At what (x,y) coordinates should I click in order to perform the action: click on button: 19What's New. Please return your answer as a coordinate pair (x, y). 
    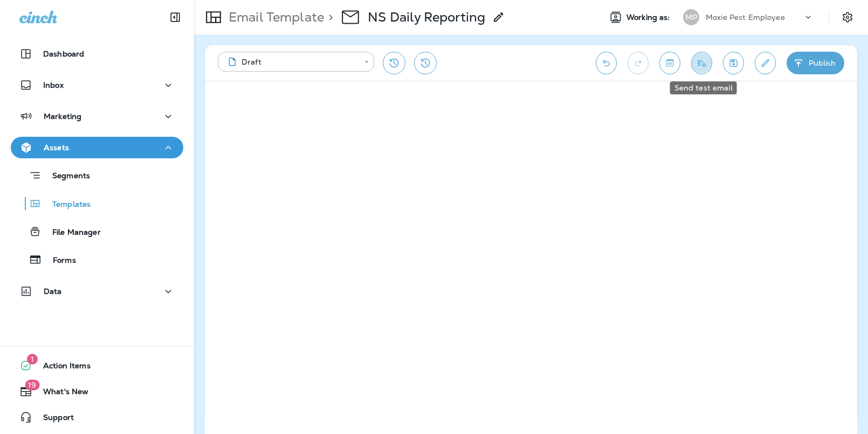
    Looking at the image, I should click on (97, 391).